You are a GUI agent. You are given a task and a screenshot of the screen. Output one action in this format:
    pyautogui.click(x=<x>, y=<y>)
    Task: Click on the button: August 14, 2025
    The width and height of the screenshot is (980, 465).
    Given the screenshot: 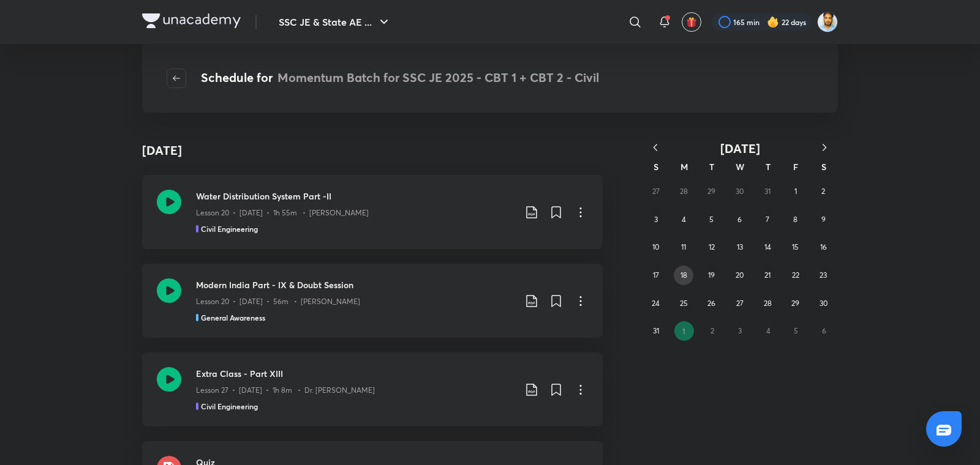 What is the action you would take?
    pyautogui.click(x=768, y=247)
    